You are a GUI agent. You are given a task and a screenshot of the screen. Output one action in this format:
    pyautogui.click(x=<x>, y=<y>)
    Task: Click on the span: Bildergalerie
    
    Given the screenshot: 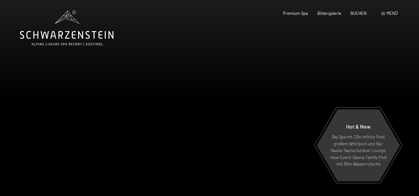 What is the action you would take?
    pyautogui.click(x=329, y=13)
    